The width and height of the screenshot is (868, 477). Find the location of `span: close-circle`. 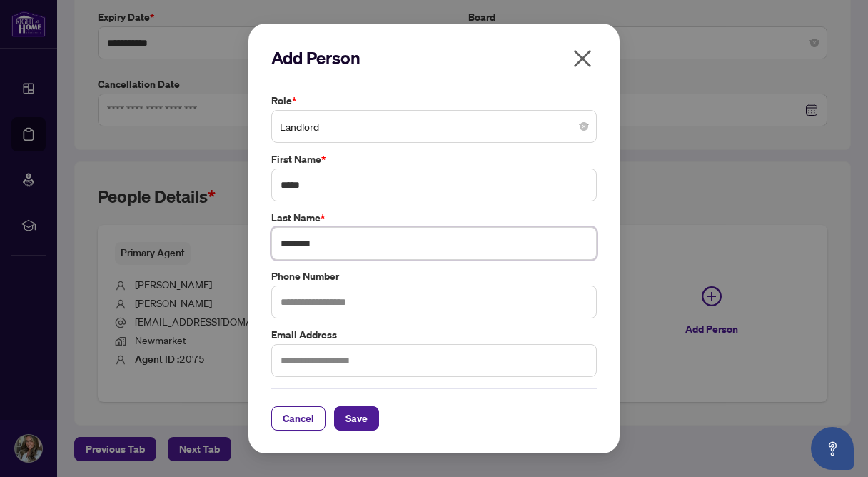

span: close-circle is located at coordinates (584, 126).